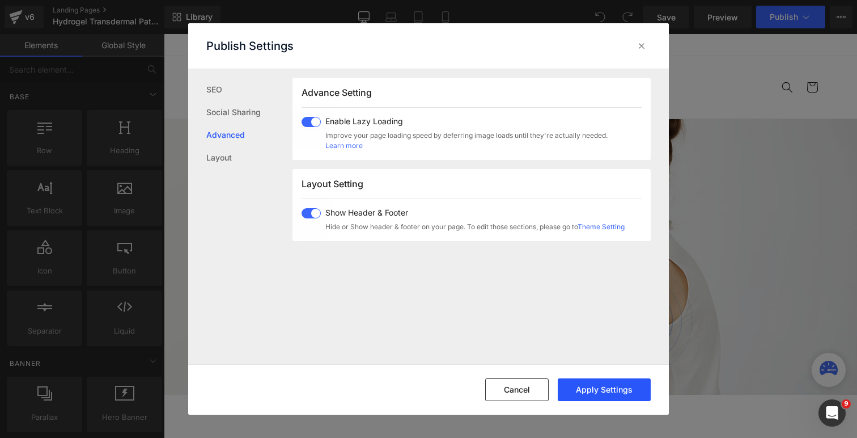  I want to click on p: Medical Grade, so click(387, 331).